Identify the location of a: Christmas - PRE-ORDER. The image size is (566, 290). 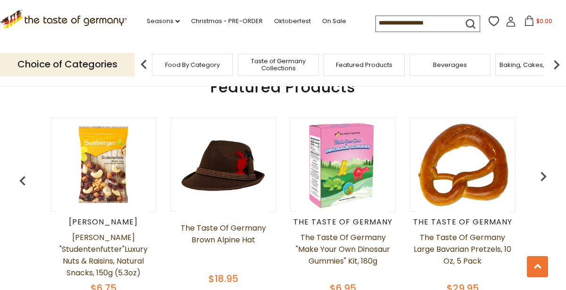
(227, 21).